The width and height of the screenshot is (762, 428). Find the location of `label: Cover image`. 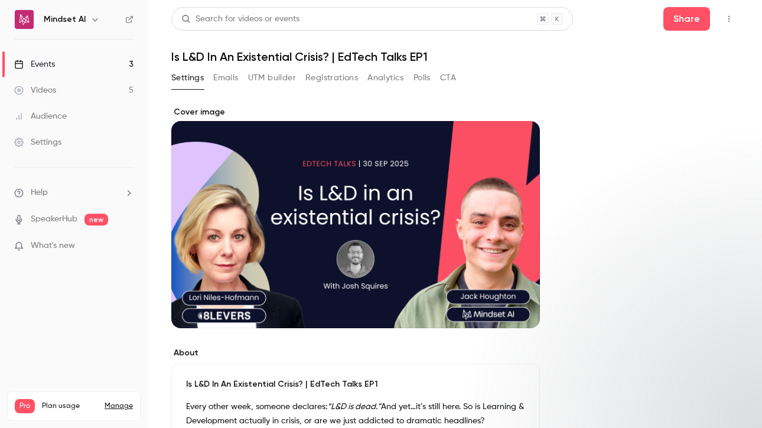

label: Cover image is located at coordinates (355, 112).